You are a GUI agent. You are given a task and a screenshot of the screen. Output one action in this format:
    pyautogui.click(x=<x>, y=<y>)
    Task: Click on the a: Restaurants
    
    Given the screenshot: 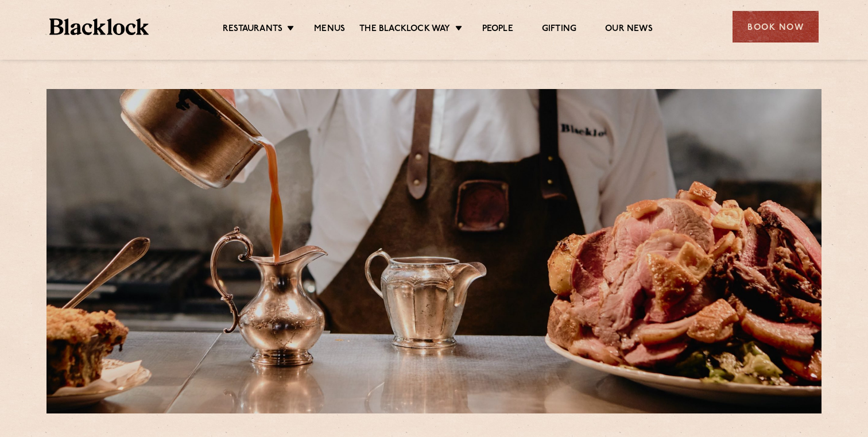 What is the action you would take?
    pyautogui.click(x=252, y=30)
    